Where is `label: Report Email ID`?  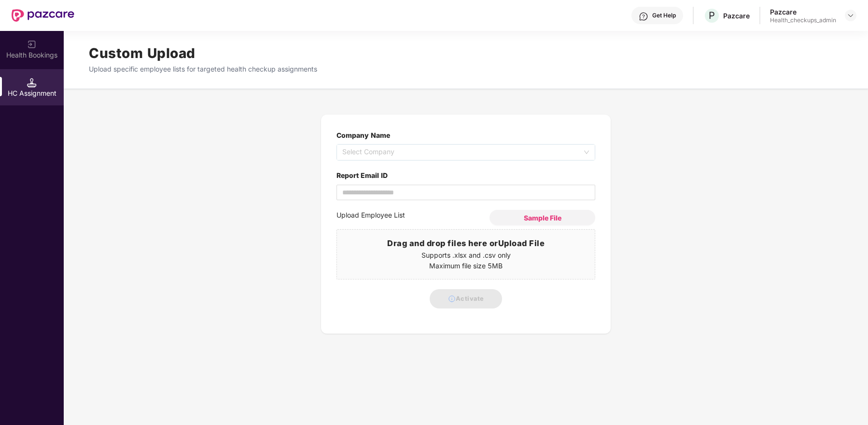
label: Report Email ID is located at coordinates (466, 176).